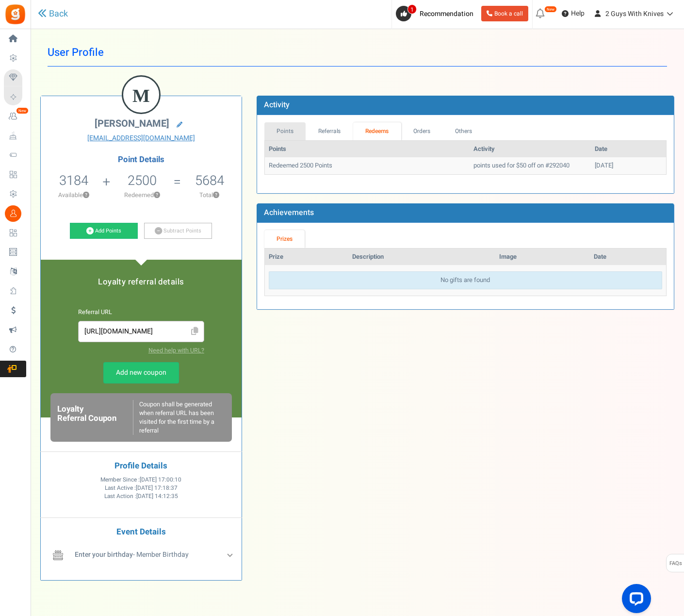 This screenshot has width=684, height=616. What do you see at coordinates (15, 116) in the screenshot?
I see `a: New` at bounding box center [15, 116].